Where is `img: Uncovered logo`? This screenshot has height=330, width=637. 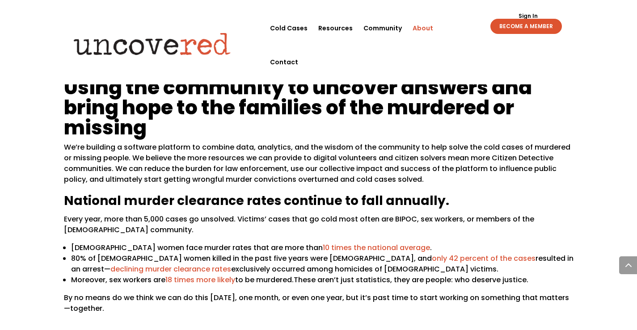
img: Uncovered logo is located at coordinates (152, 44).